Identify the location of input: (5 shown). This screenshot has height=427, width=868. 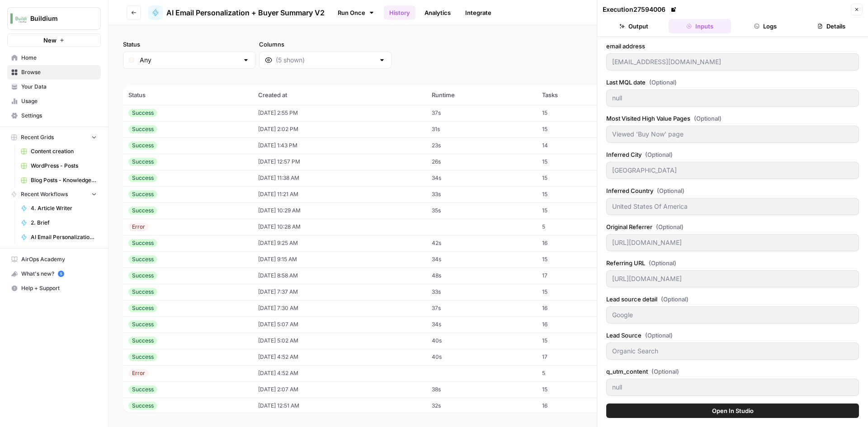
(325, 60).